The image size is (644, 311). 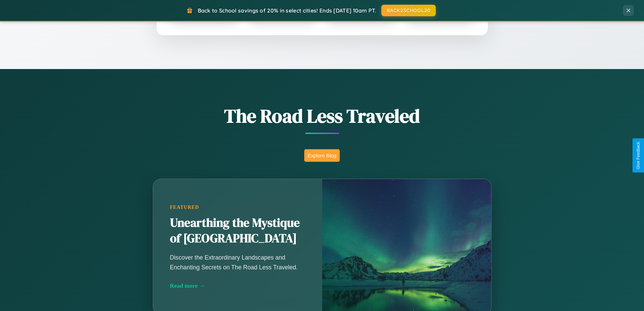 What do you see at coordinates (322, 116) in the screenshot?
I see `h1: The Road Less Traveled` at bounding box center [322, 116].